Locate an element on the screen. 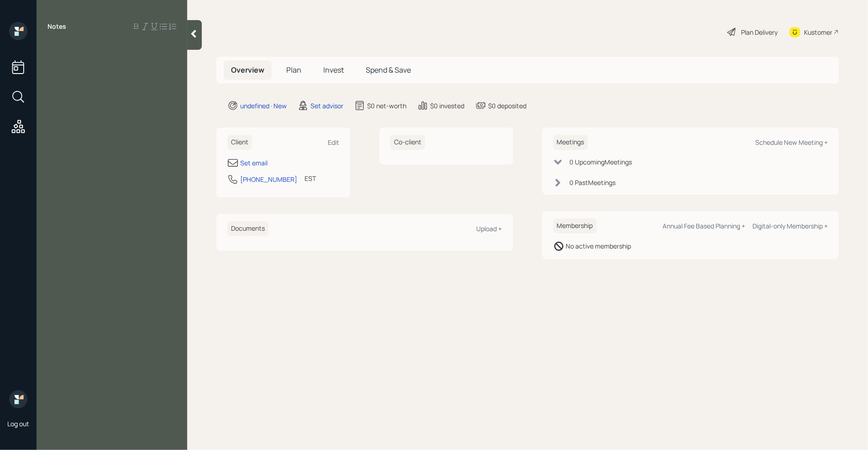 The height and width of the screenshot is (450, 868). h6: Client is located at coordinates (240, 142).